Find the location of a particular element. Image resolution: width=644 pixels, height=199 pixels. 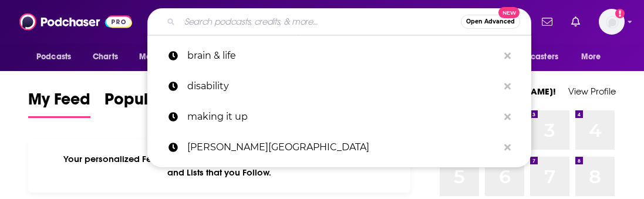

svg: Add a profile image is located at coordinates (620, 14).